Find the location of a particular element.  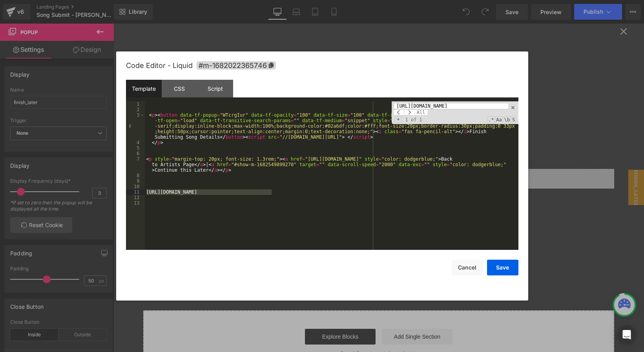

span: Search In Selection is located at coordinates (513, 120).